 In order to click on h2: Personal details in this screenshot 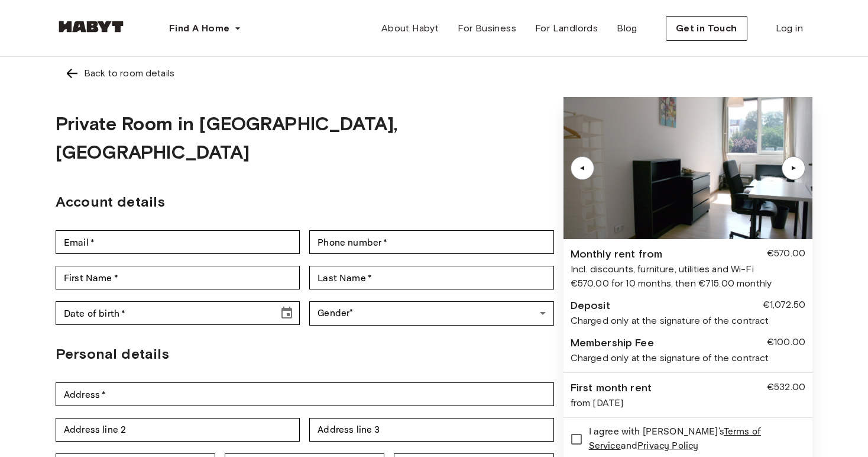, I will do `click(304, 354)`.